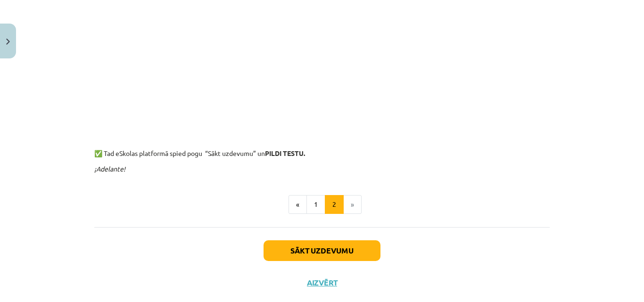 This screenshot has height=302, width=644. What do you see at coordinates (322, 153) in the screenshot?
I see `p: ✅ Tad eSkolas platformā spied pogu “Sākt uzdevumu” un` at bounding box center [322, 153].